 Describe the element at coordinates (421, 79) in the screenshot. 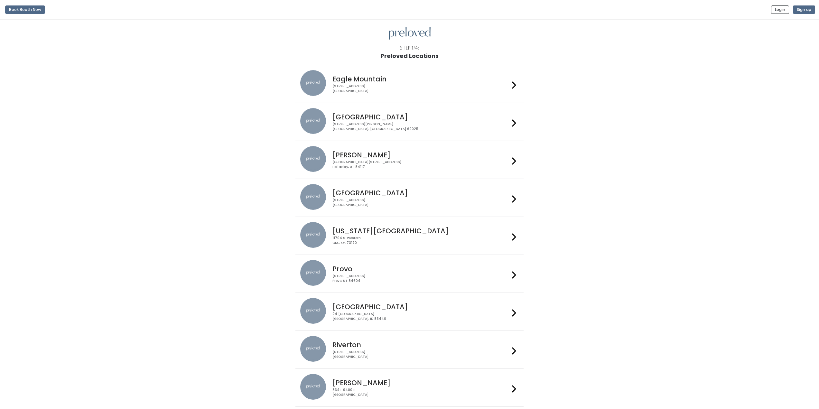

I see `h4: Eagle Mountain` at that location.